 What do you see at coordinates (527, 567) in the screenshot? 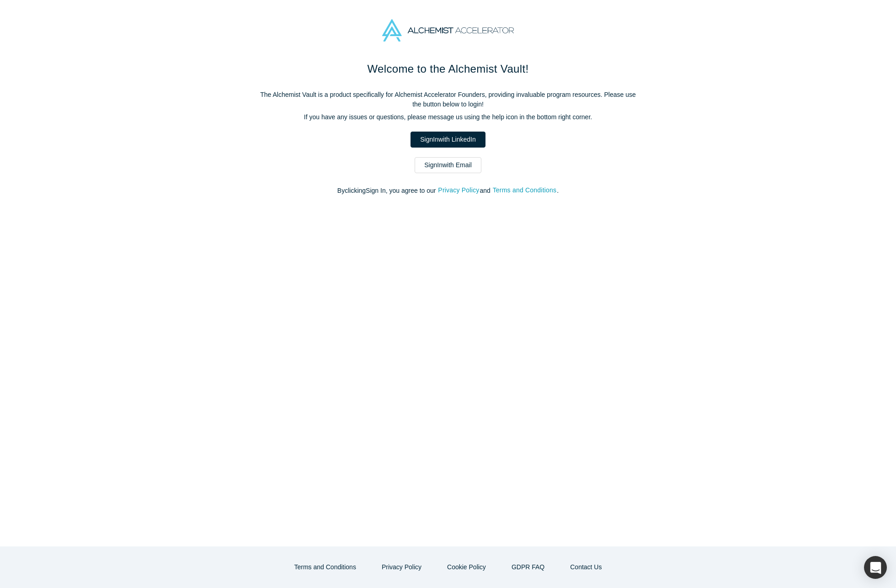
I see `a: GDPR FAQ` at bounding box center [527, 567].